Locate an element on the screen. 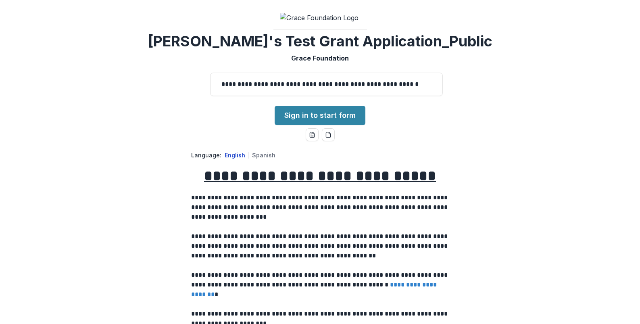 The width and height of the screenshot is (640, 324). a: Sign in to start form is located at coordinates (320, 115).